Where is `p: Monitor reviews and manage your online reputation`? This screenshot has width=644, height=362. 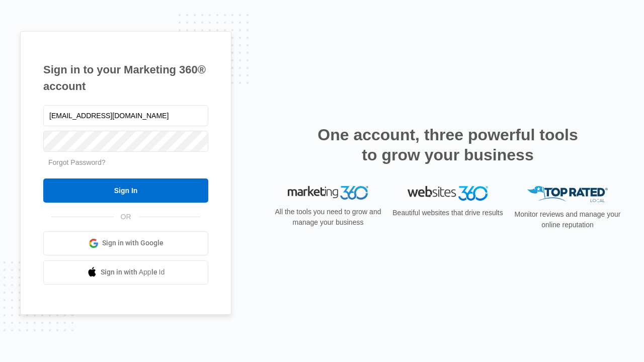 p: Monitor reviews and manage your online reputation is located at coordinates (568, 219).